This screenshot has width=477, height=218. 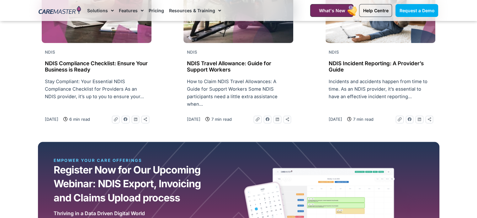 I want to click on span: Help Centre, so click(x=375, y=10).